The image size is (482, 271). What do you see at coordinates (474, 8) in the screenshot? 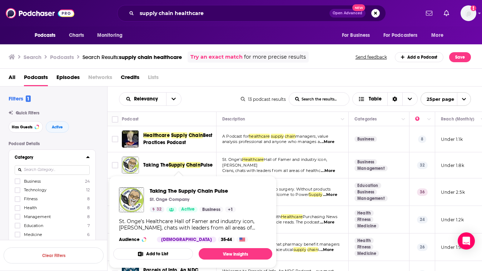
I see `svg: Add a profile image` at bounding box center [474, 8].